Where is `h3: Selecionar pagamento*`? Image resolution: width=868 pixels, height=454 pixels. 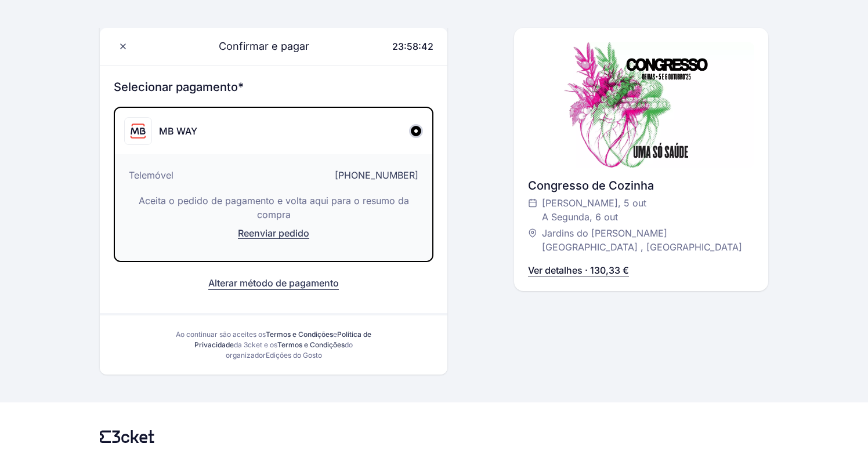
h3: Selecionar pagamento* is located at coordinates (273, 87).